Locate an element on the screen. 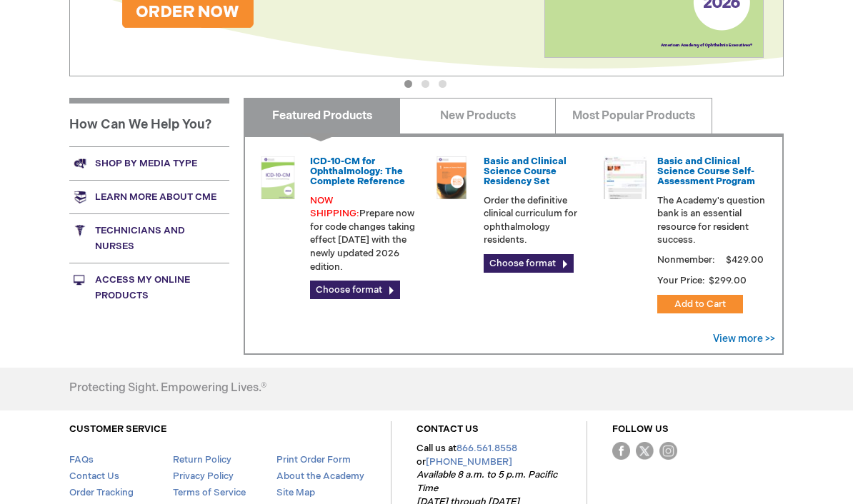 The height and width of the screenshot is (504, 853). a: CONTACT US is located at coordinates (447, 429).